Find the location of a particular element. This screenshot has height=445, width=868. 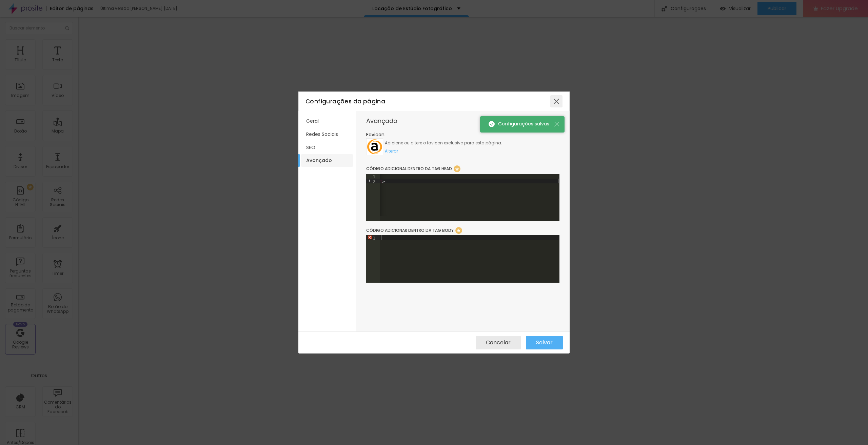

button: Cancelar is located at coordinates (498, 343).